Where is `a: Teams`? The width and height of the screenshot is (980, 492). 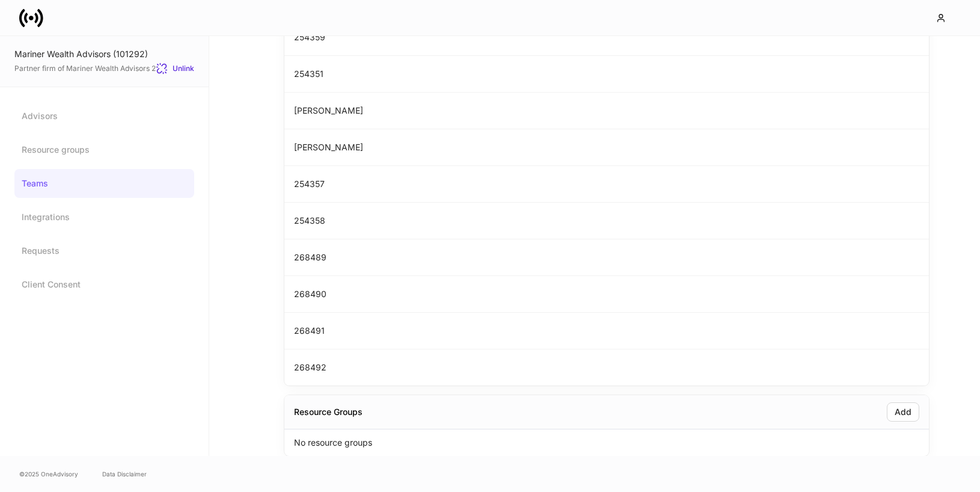 a: Teams is located at coordinates (104, 184).